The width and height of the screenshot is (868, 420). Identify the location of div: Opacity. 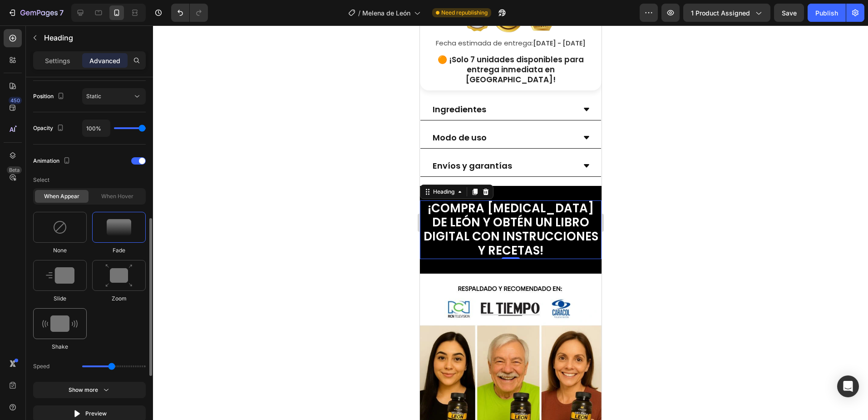
(50, 128).